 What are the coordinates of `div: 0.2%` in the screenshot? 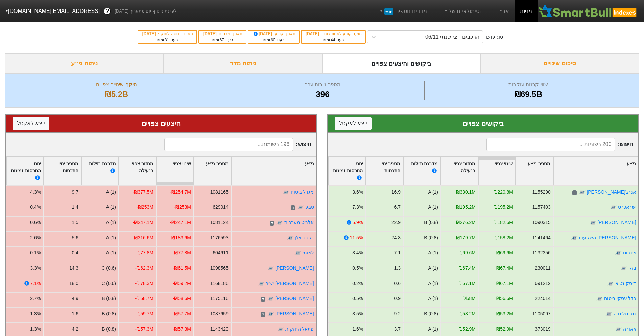 It's located at (358, 283).